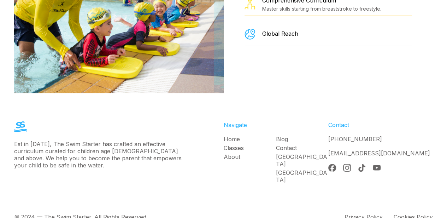 Image resolution: width=447 pixels, height=218 pixels. Describe the element at coordinates (276, 125) in the screenshot. I see `div: Navigate` at that location.